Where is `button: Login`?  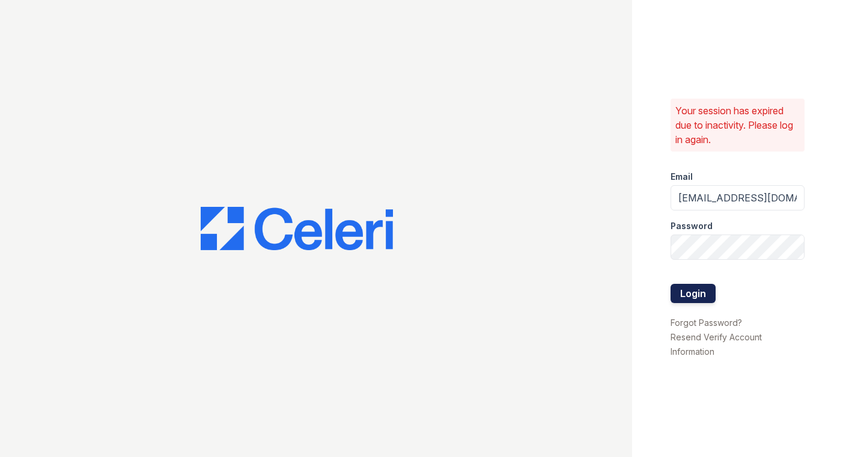
button: Login is located at coordinates (693, 293).